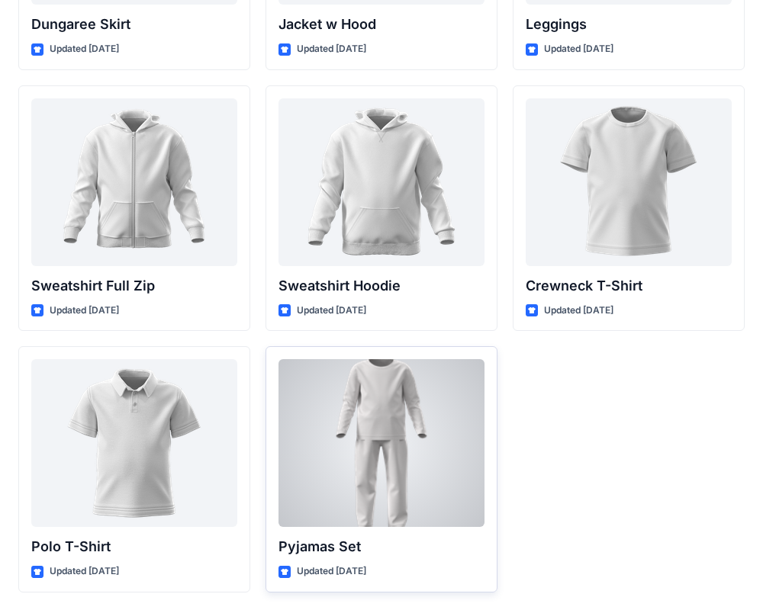 The width and height of the screenshot is (763, 610). What do you see at coordinates (134, 547) in the screenshot?
I see `p: Polo T-Shirt` at bounding box center [134, 547].